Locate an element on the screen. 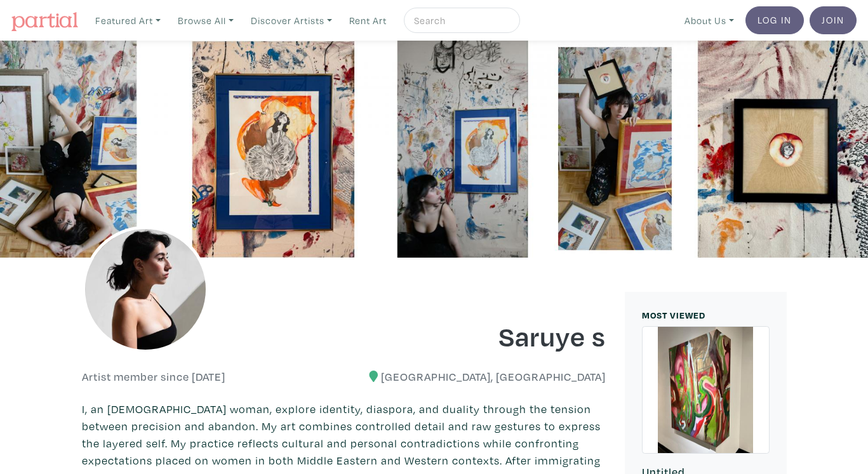  h1: Saruye s is located at coordinates (479, 336).